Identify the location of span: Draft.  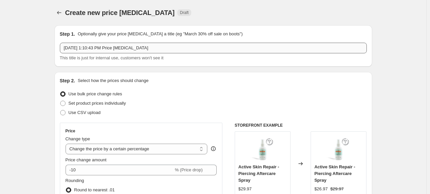
(184, 13).